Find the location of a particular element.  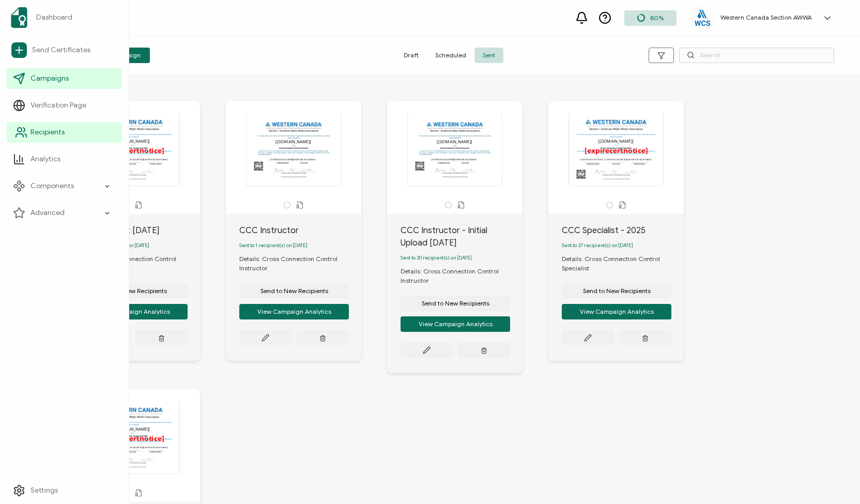

a: Dashboard is located at coordinates (64, 18).